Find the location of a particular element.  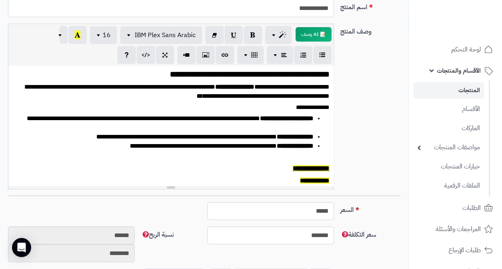

button: IBM Plex Sans Arabic is located at coordinates (161, 35).